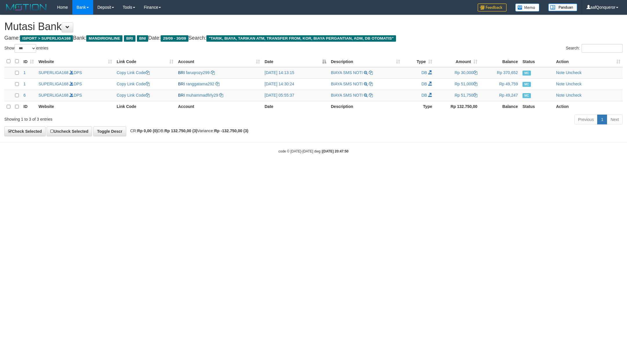 This screenshot has width=627, height=364. What do you see at coordinates (145, 61) in the screenshot?
I see `th: Link Code: activate to sort column ascending` at bounding box center [145, 61].